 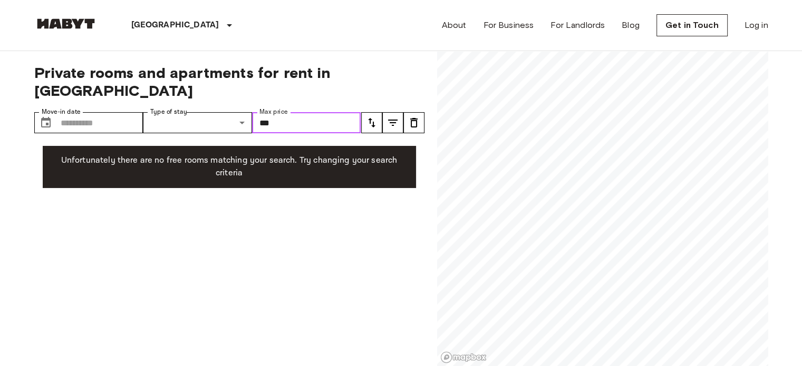 I want to click on a: Blog, so click(x=631, y=25).